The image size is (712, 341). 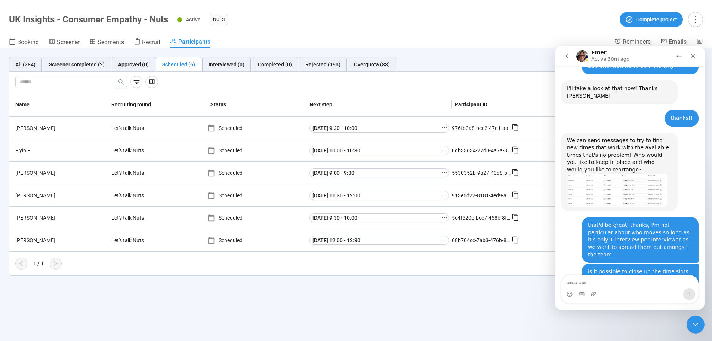 What do you see at coordinates (678, 42) in the screenshot?
I see `span: Emails` at bounding box center [678, 42].